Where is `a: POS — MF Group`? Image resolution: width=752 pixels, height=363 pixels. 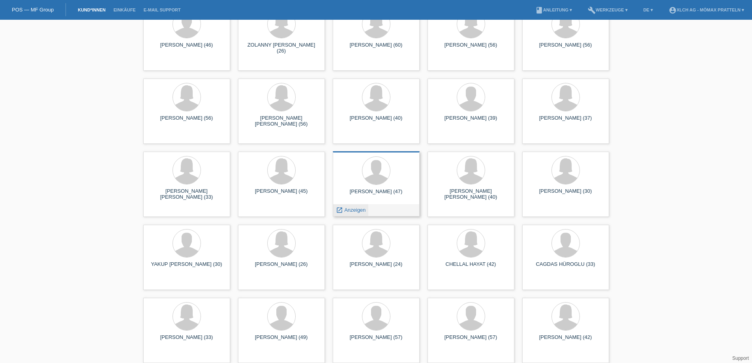
a: POS — MF Group is located at coordinates (33, 9).